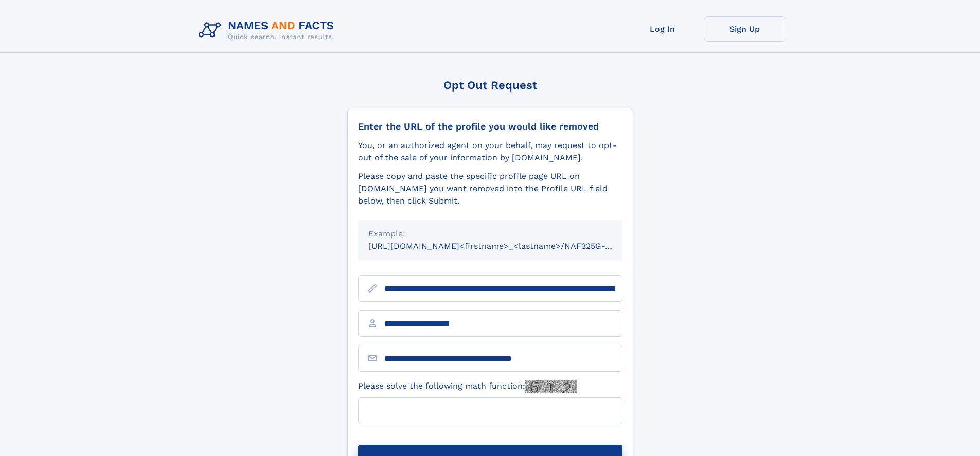 Image resolution: width=980 pixels, height=456 pixels. What do you see at coordinates (467, 387) in the screenshot?
I see `label: Please solve the following math function:` at bounding box center [467, 387].